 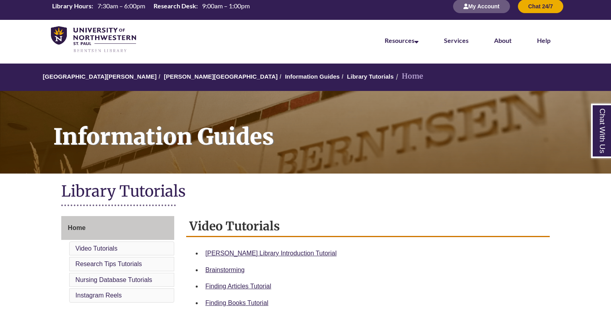 What do you see at coordinates (401, 40) in the screenshot?
I see `a: Resources` at bounding box center [401, 40].